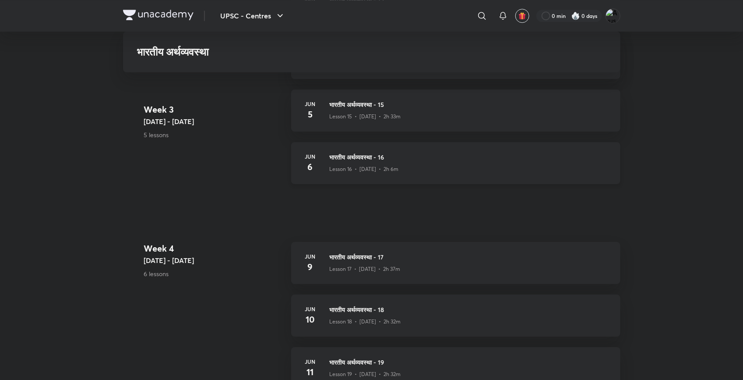 Image resolution: width=743 pixels, height=380 pixels. I want to click on h3: भारतीय अर्थव्यवस्था - 17, so click(470, 257).